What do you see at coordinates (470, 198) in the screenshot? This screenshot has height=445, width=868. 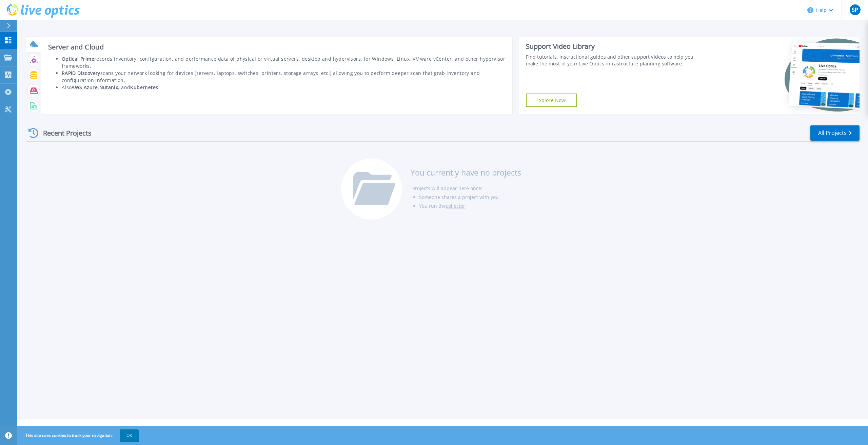 I see `li: Someone shares a project with you` at bounding box center [470, 198].